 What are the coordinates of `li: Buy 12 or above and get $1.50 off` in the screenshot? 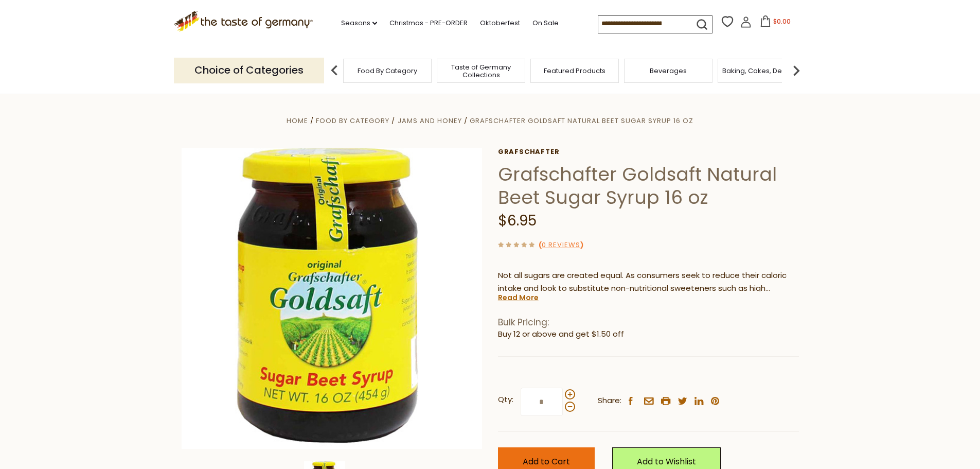 It's located at (648, 334).